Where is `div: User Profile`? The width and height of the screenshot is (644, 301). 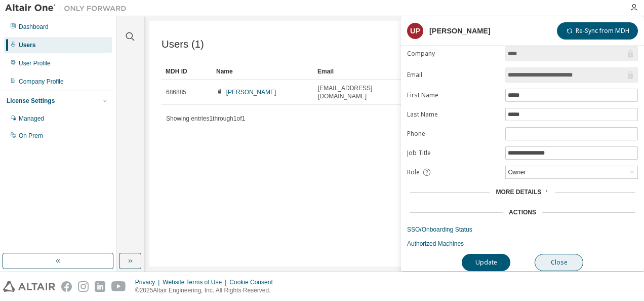
div: User Profile is located at coordinates (34, 63).